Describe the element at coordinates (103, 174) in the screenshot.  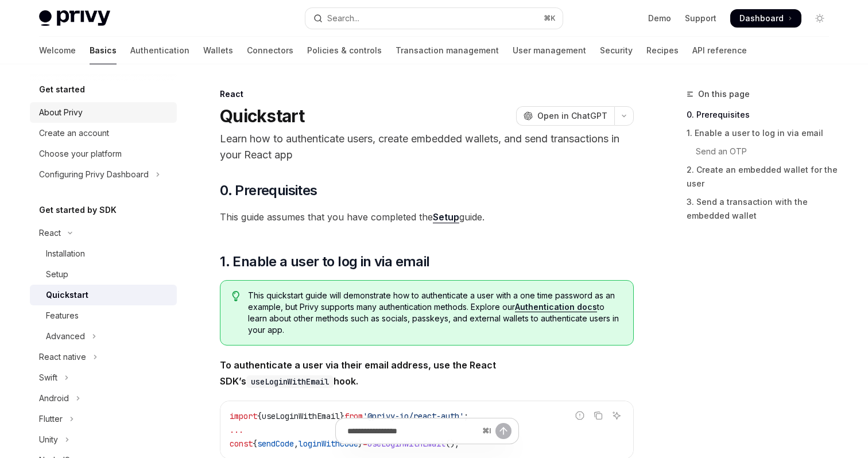
I see `button: Toggle Configuring Privy Dashboard section` at that location.